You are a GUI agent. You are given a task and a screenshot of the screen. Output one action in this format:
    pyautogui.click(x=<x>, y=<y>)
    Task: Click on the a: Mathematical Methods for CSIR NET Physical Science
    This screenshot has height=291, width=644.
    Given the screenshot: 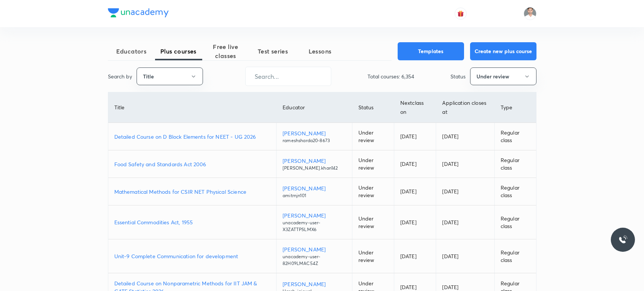 What is the action you would take?
    pyautogui.click(x=192, y=192)
    